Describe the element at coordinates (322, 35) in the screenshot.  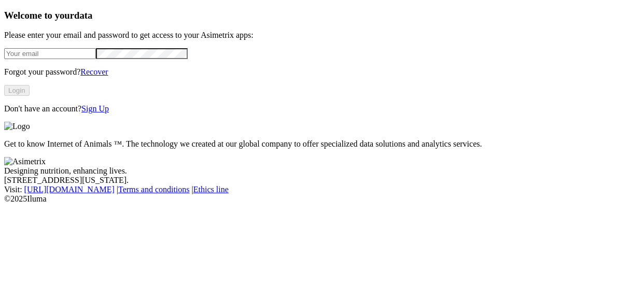
I see `p: Please enter your email and password to get access to your Asimetrix apps:` at that location.